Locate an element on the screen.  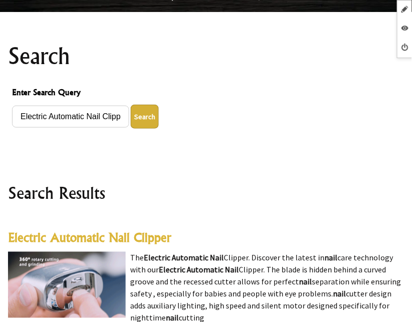
input: Enter Search Query is located at coordinates (71, 117).